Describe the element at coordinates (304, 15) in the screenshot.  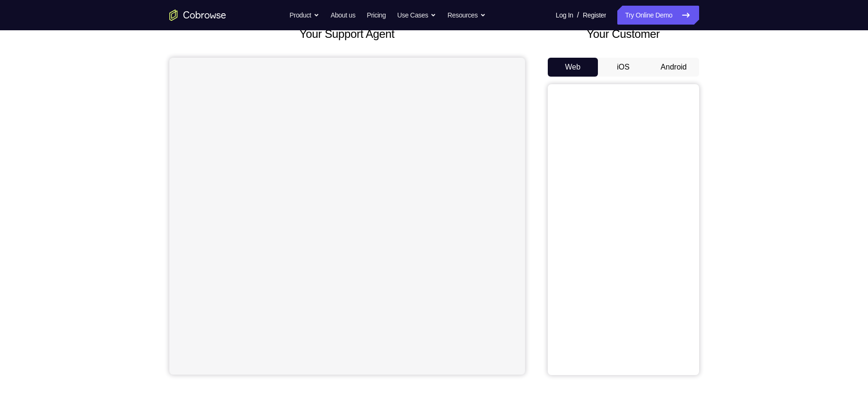
I see `button: Product` at that location.